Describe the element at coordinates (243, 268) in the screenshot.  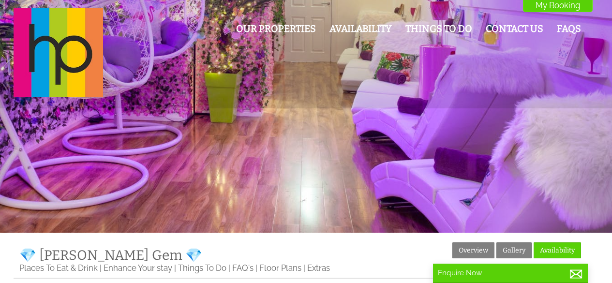
I see `a: FAQ's` at that location.